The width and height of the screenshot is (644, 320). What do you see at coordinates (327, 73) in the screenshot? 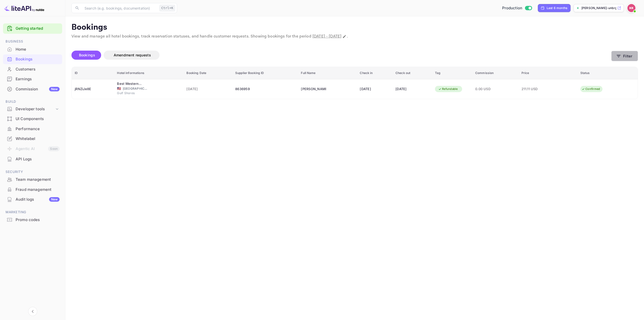
I see `th: Full Name` at bounding box center [327, 73].